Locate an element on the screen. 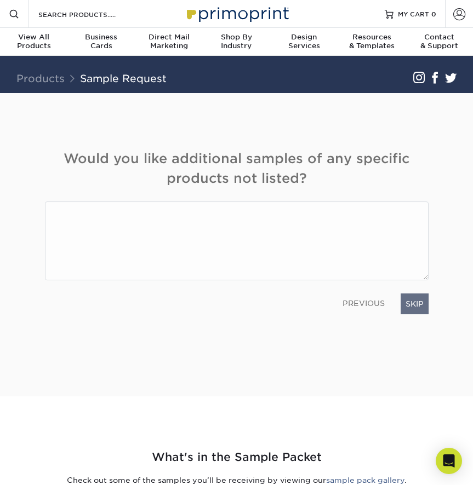 Image resolution: width=473 pixels, height=485 pixels. a: Direct MailMarketing is located at coordinates (169, 42).